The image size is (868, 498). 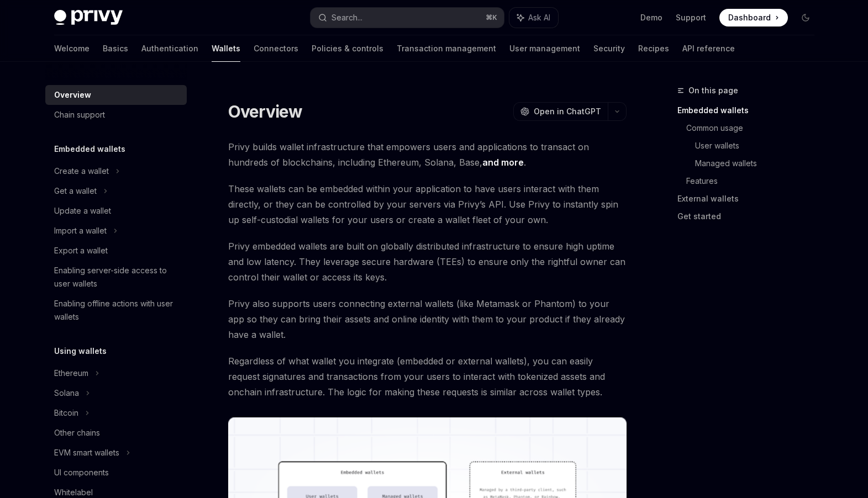 What do you see at coordinates (116, 473) in the screenshot?
I see `a: UI components` at bounding box center [116, 473].